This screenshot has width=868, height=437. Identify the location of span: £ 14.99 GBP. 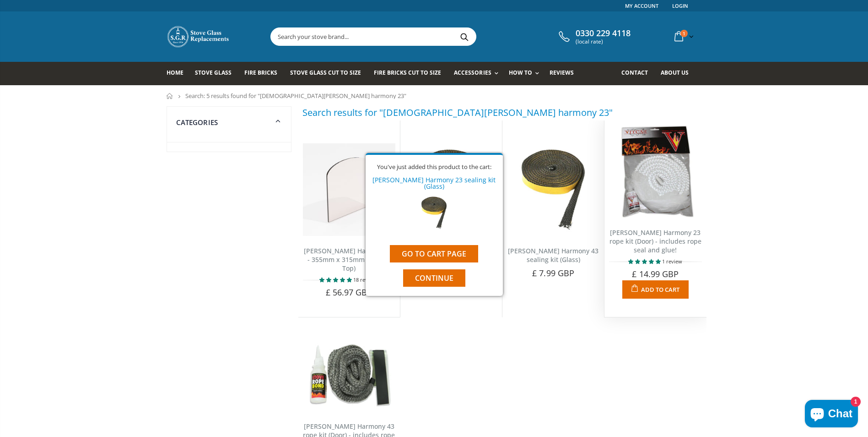
(655, 274).